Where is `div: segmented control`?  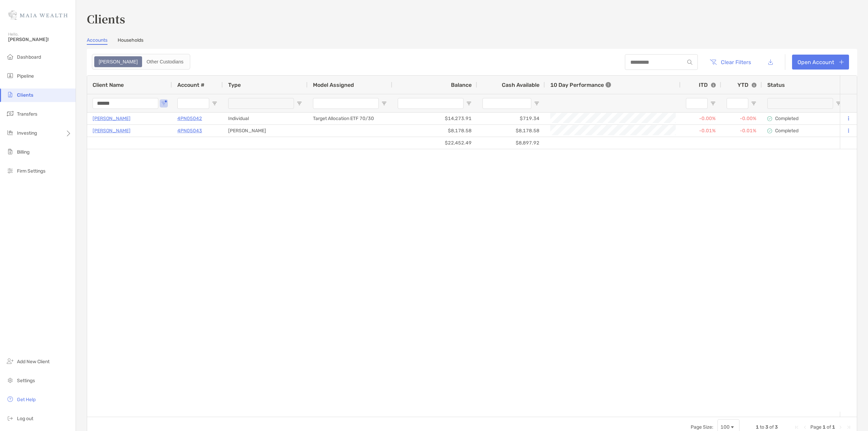
div: segmented control is located at coordinates (141, 62).